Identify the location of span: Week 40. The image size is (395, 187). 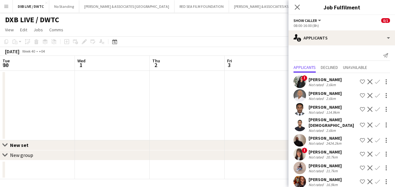
(29, 51).